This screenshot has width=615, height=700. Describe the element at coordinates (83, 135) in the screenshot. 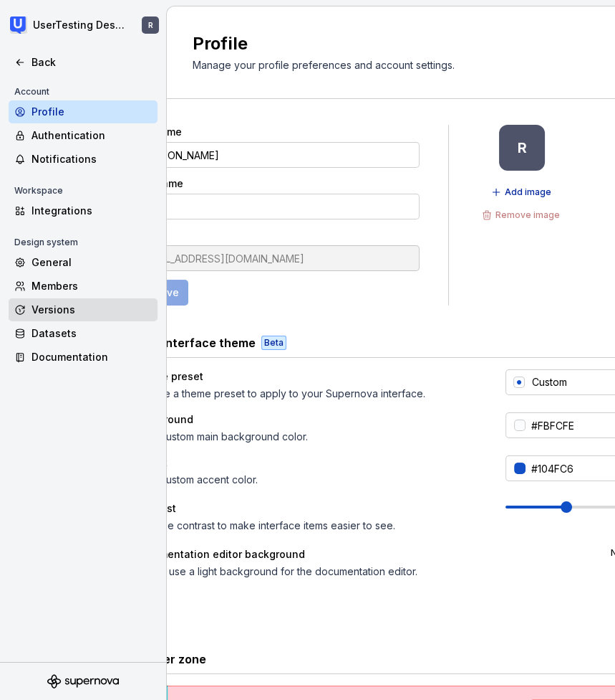

I see `a: Authentication` at that location.